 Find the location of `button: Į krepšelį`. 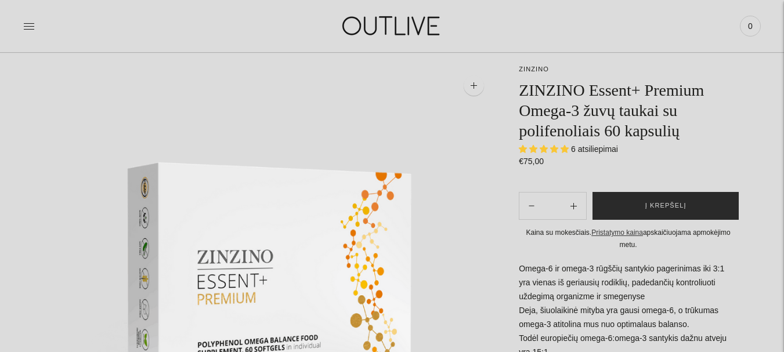

button: Į krepšelį is located at coordinates (666, 206).